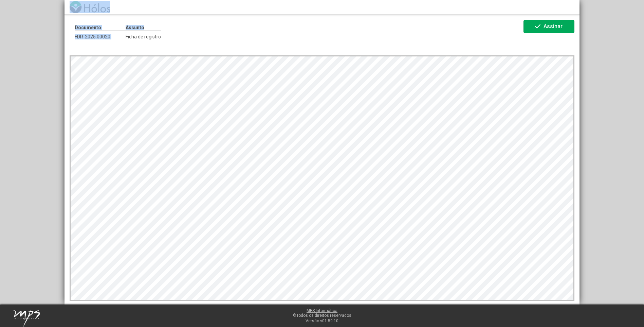  Describe the element at coordinates (143, 27) in the screenshot. I see `p: Assunto` at that location.